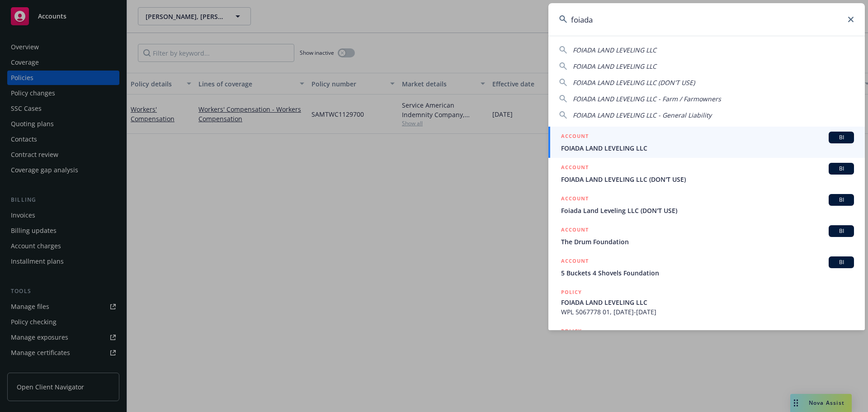  What do you see at coordinates (707, 19) in the screenshot?
I see `input: Search...` at bounding box center [707, 19].